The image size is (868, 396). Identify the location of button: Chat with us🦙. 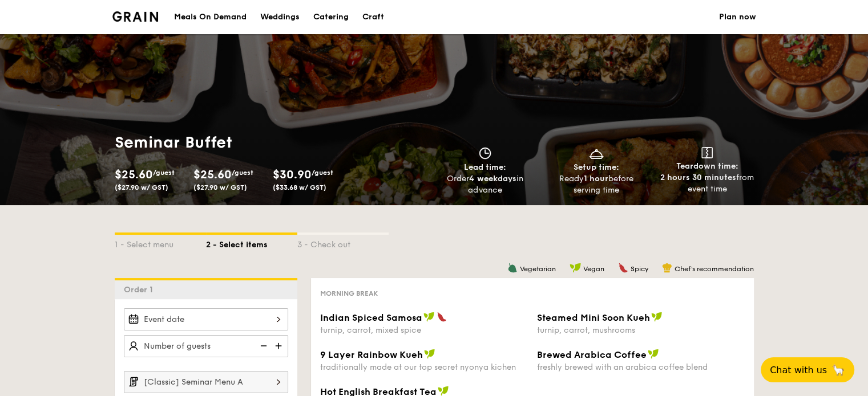
(808, 370).